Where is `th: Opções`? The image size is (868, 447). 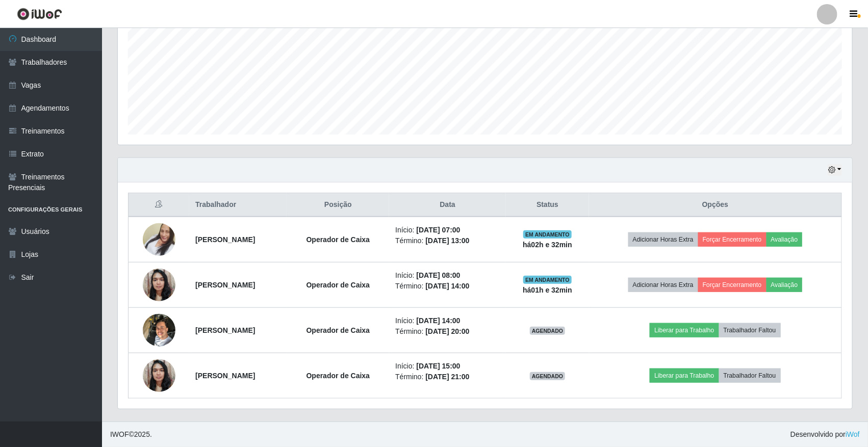
th: Opções is located at coordinates (715, 205).